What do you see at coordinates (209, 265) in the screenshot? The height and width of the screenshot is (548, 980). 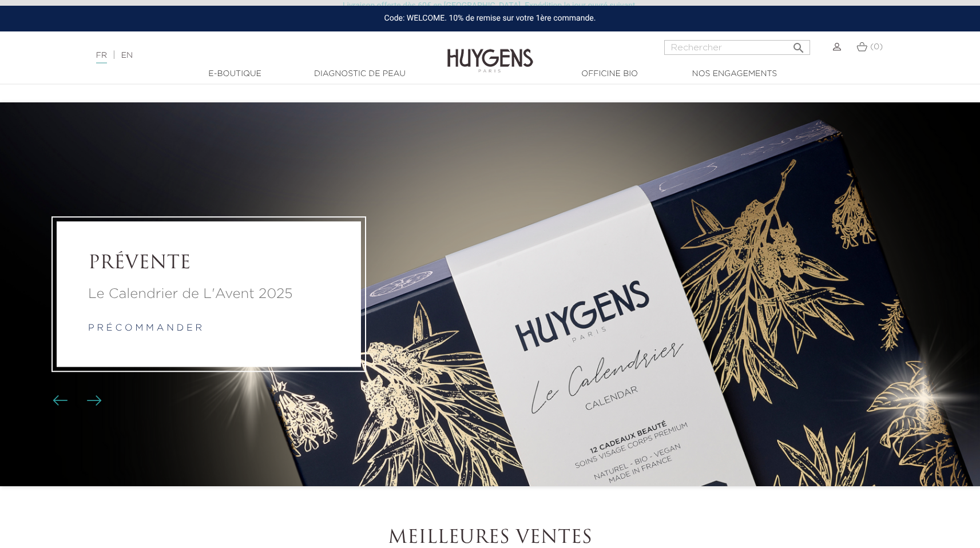 I see `h2: PRÉVENTE` at bounding box center [209, 265].